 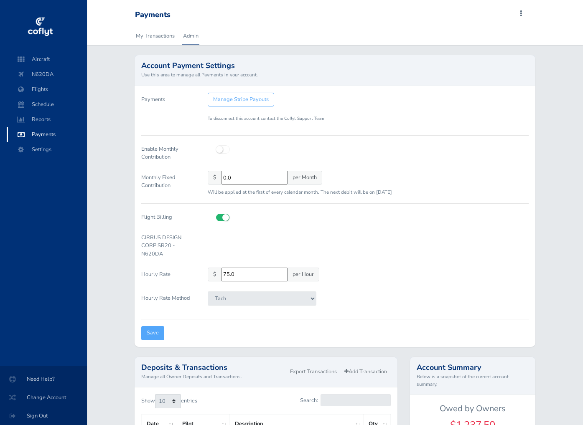 What do you see at coordinates (155, 36) in the screenshot?
I see `a: My Transactions` at bounding box center [155, 36].